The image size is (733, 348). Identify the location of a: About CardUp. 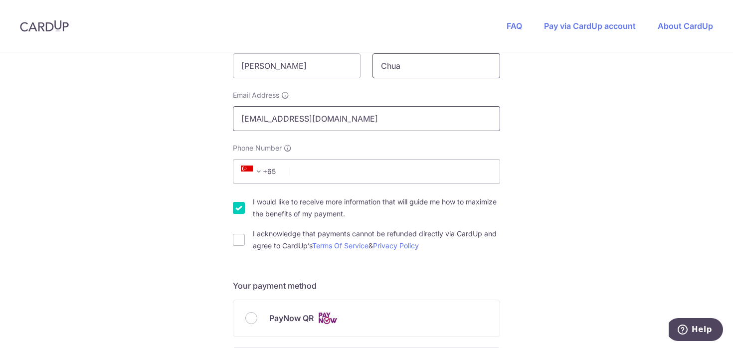
(685, 26).